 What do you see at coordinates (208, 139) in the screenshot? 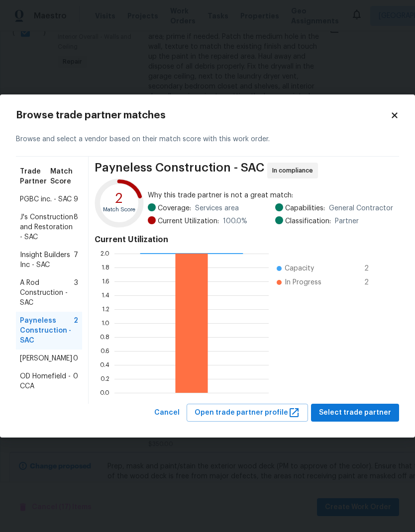
I see `div: Browse and select a vendor based on their match score with this work order.` at bounding box center [208, 139].